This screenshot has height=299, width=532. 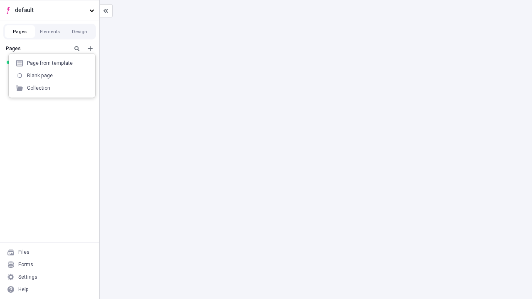 What do you see at coordinates (90, 49) in the screenshot?
I see `button: Add new` at bounding box center [90, 49].